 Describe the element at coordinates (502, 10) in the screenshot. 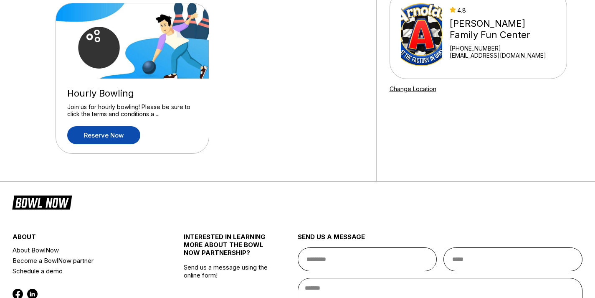

I see `div: 4.8` at that location.